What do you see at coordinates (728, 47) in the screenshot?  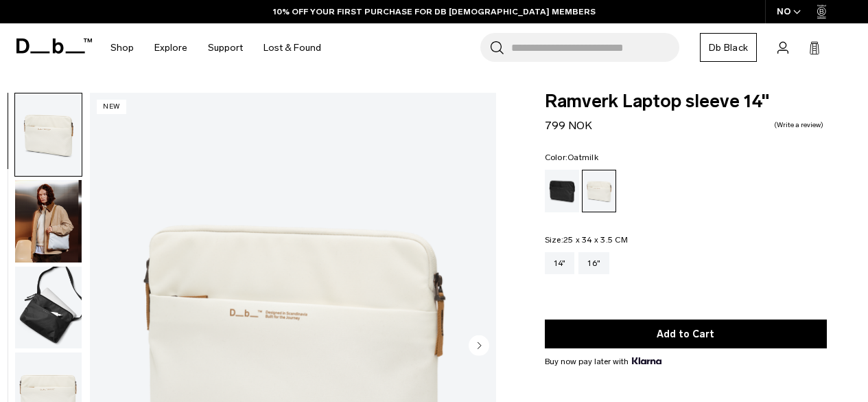 I see `a: Db Black` at bounding box center [728, 47].